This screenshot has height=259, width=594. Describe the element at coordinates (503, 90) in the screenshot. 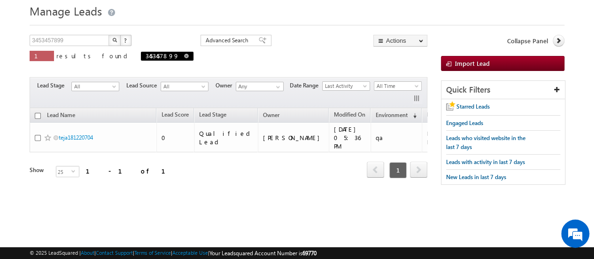

I see `div: Quick Filters` at that location.